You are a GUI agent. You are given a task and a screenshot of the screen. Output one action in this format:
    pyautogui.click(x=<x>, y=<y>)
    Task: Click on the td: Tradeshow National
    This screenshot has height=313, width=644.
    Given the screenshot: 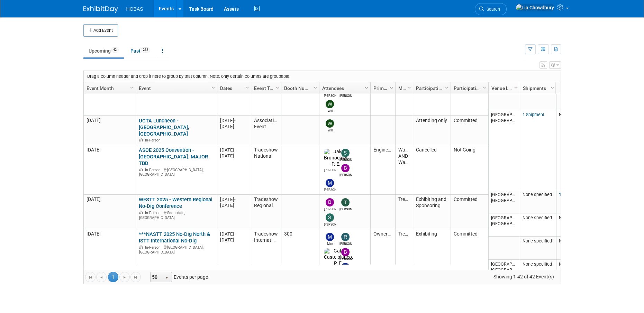 What is the action you would take?
    pyautogui.click(x=266, y=170)
    